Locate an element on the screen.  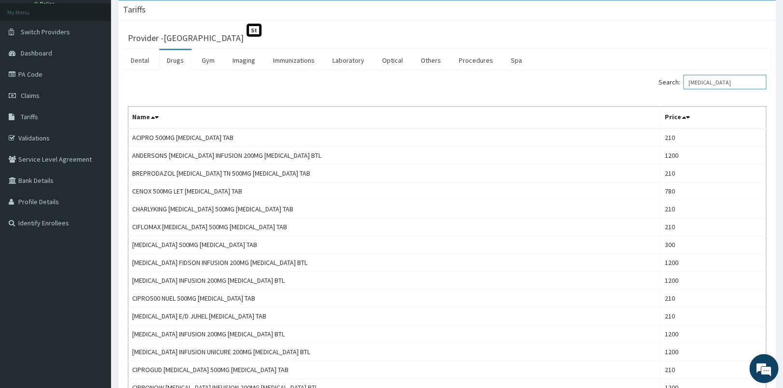
span: We're online! is located at coordinates (95, 170).